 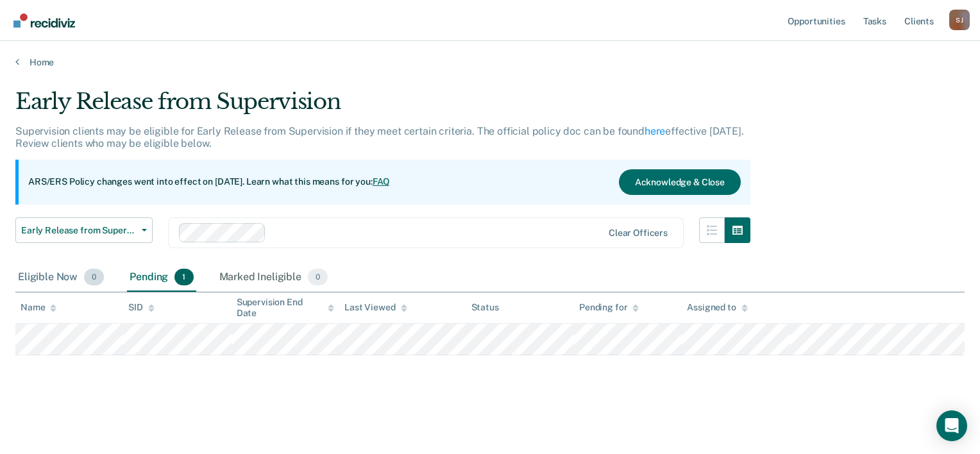 I want to click on a: here, so click(x=655, y=131).